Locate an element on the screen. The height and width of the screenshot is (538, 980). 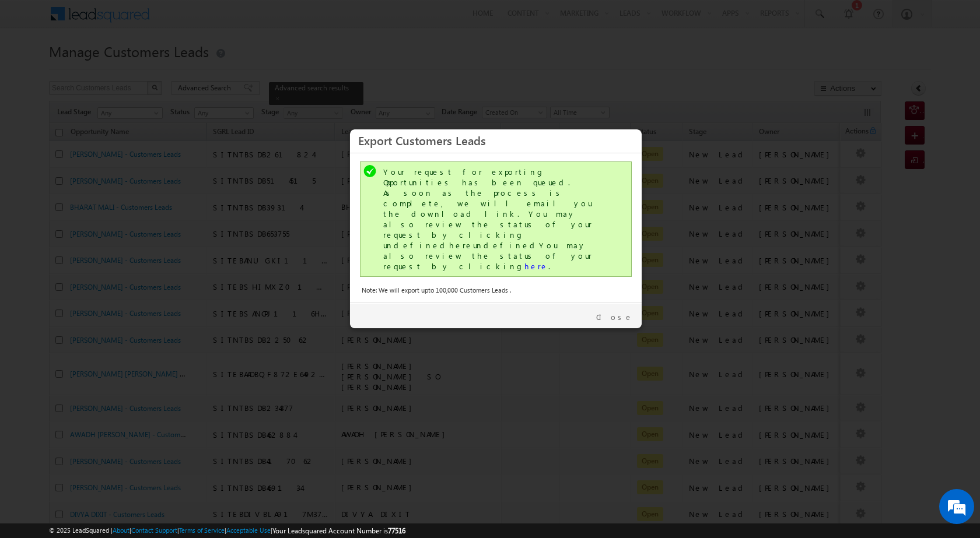
a: Terms of Service is located at coordinates (202, 530).